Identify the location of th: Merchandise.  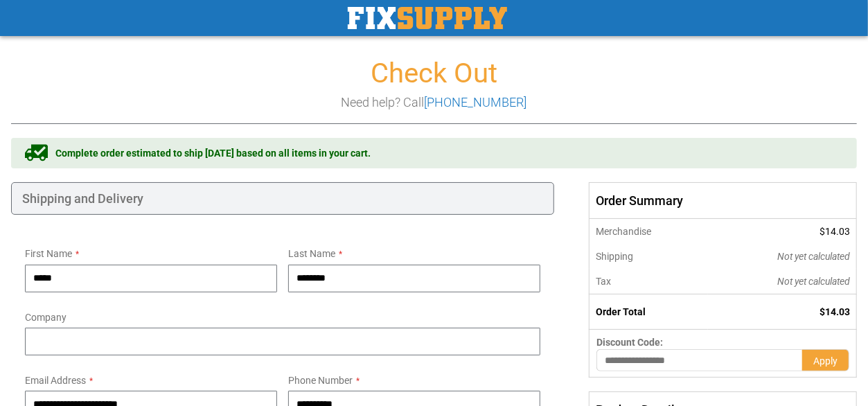
(649, 231).